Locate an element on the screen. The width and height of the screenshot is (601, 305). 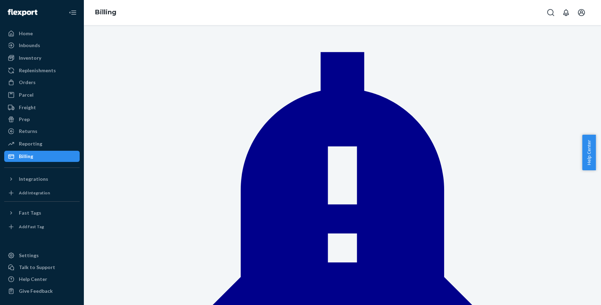
div: Talk to Support is located at coordinates (37, 268).